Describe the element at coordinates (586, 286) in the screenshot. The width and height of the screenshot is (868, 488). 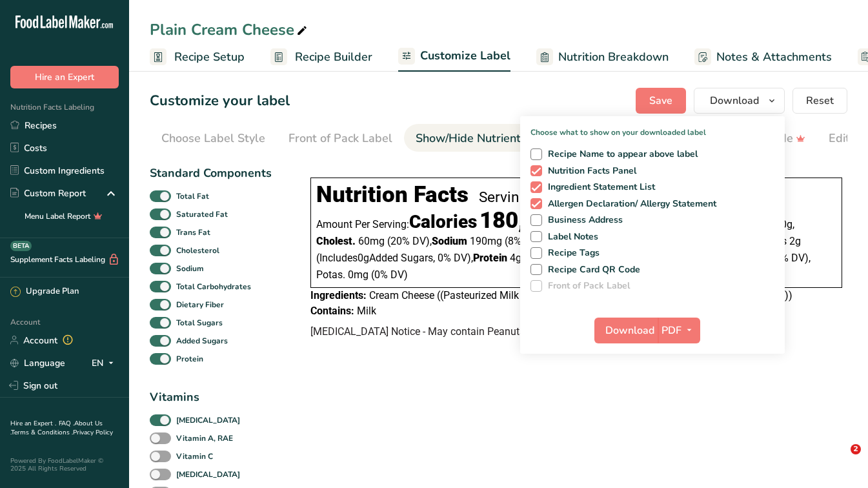
I see `span: Front of Pack Label` at that location.